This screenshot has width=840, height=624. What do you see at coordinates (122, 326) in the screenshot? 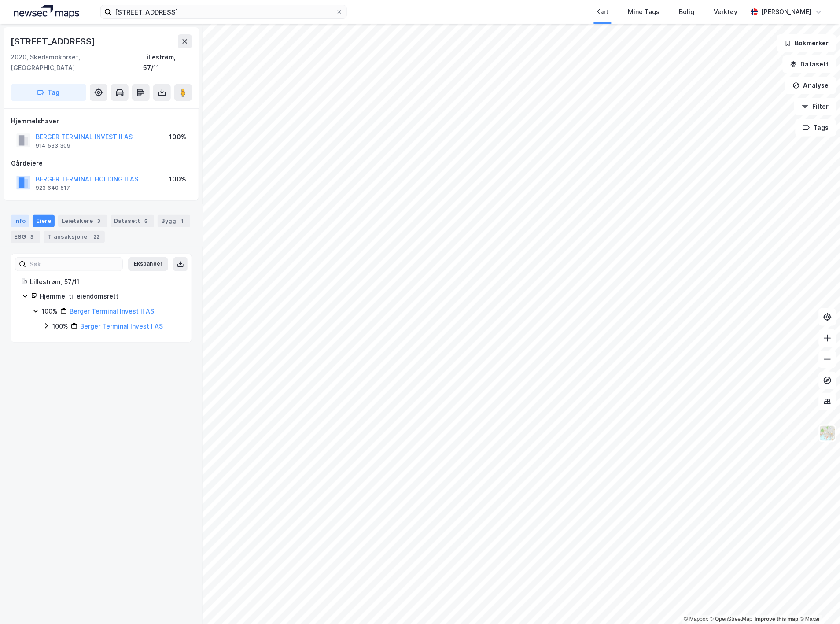
I see `a: Berger Terminal Invest I AS` at bounding box center [122, 326].